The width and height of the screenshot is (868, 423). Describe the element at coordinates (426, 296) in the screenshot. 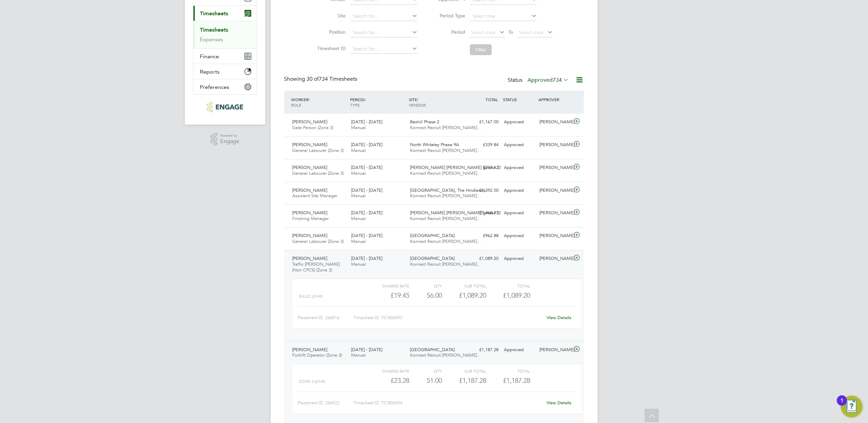

I see `div: 56.00` at that location.